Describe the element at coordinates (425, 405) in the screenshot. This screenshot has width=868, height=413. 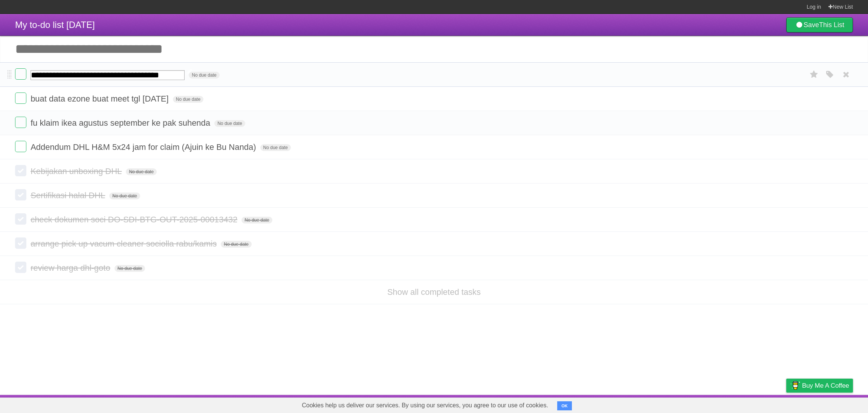
I see `span: Cookies help us deliver our services. By using our services, you agree to our use of cookies.` at that location.